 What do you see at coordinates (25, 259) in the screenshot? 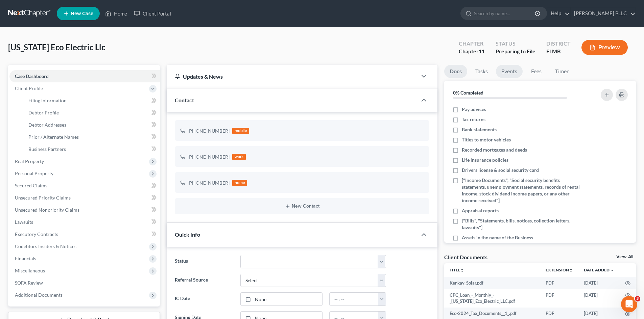
I see `span: Financials` at bounding box center [25, 259].